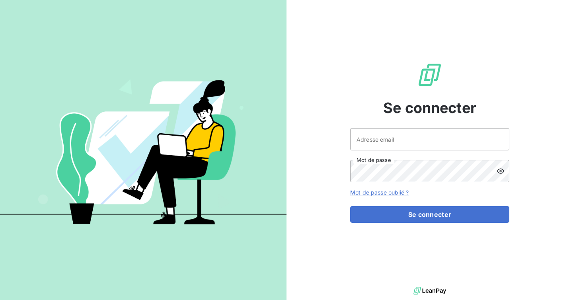 This screenshot has width=573, height=300. What do you see at coordinates (379, 192) in the screenshot?
I see `a: Mot de passe oublié ?` at bounding box center [379, 192].